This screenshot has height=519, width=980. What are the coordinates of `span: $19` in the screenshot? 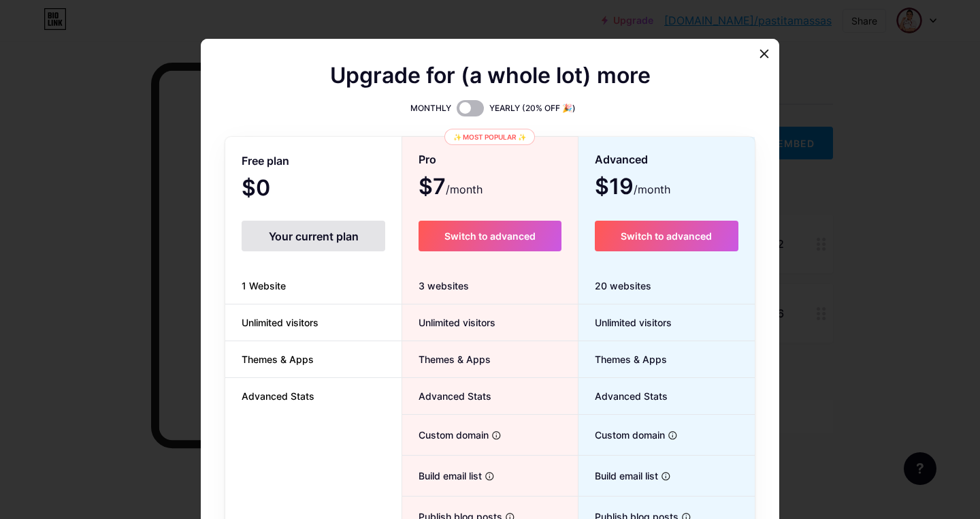 It's located at (632, 188).